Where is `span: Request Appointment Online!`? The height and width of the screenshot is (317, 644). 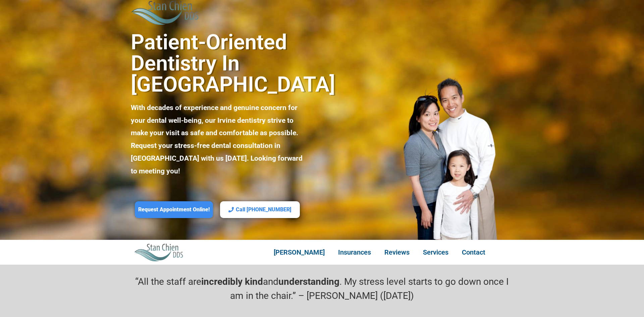 span: Request Appointment Online! is located at coordinates (174, 210).